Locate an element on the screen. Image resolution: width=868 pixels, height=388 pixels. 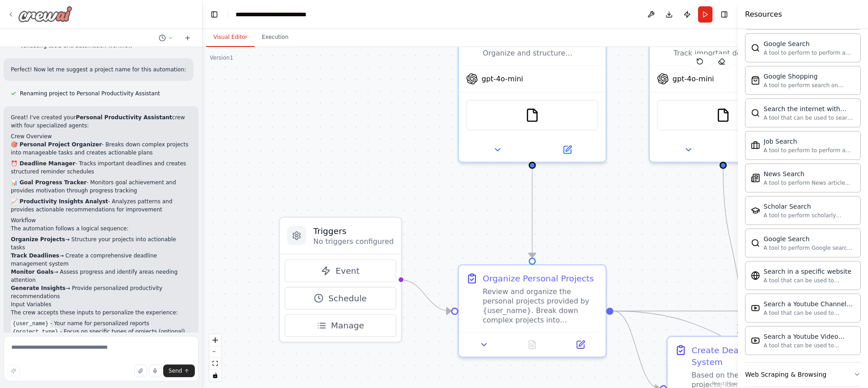
p: - Tracks important deadlines and creates structured reminder schedules is located at coordinates (100, 168).